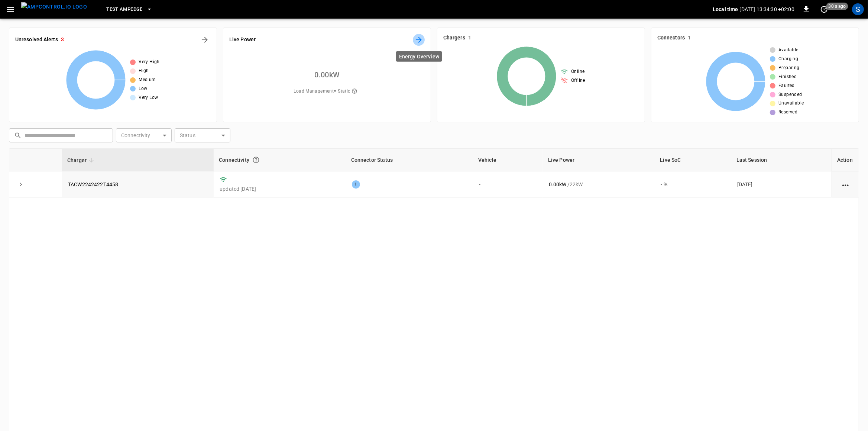  Describe the element at coordinates (147, 80) in the screenshot. I see `span: Medium` at that location.